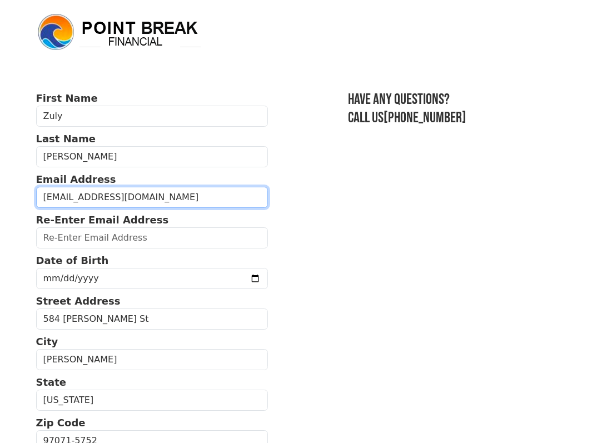  Describe the element at coordinates (152, 197) in the screenshot. I see `input: Email Address` at that location.